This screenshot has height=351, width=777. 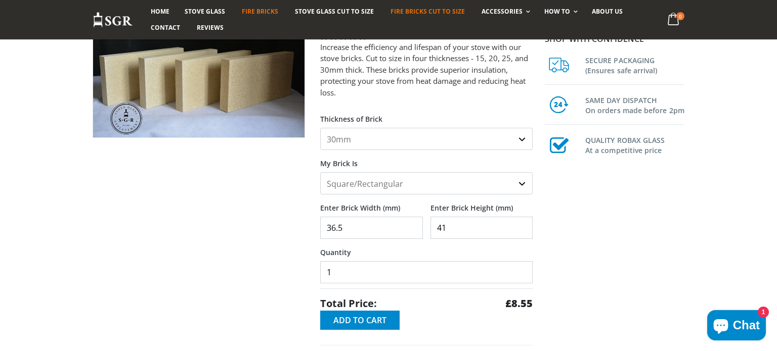 What do you see at coordinates (427, 11) in the screenshot?
I see `span: Fire Bricks Cut To Size` at bounding box center [427, 11].